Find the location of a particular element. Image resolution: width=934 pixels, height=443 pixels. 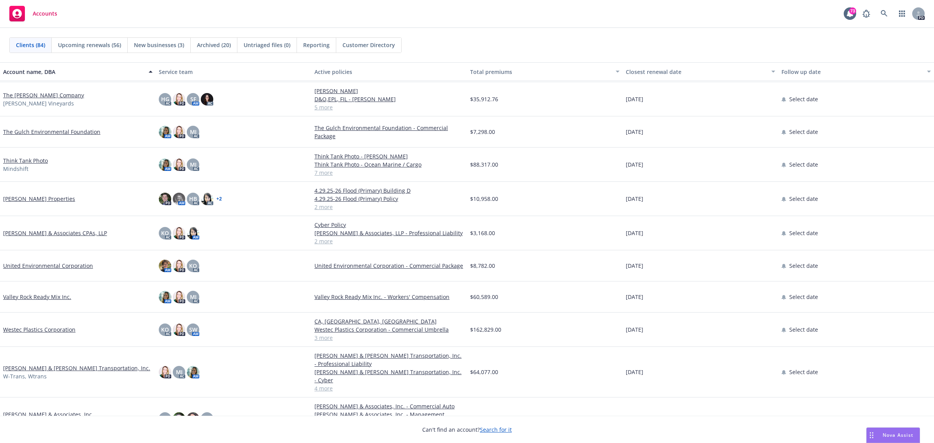

span: $7,298.00 is located at coordinates (482, 132).